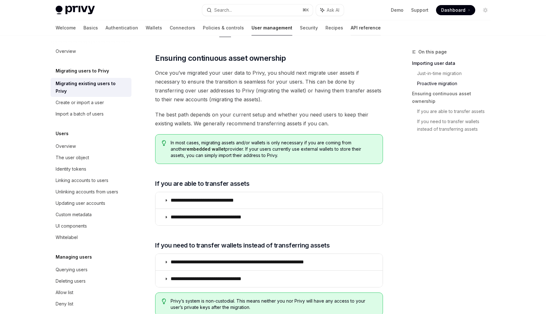 This screenshot has height=314, width=546. I want to click on div: Whitelabel, so click(67, 237).